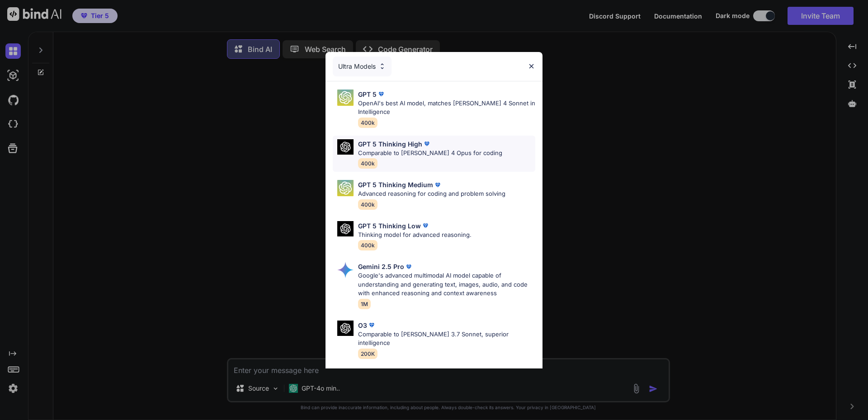  Describe the element at coordinates (389, 226) in the screenshot. I see `p: GPT 5 Thinking Low` at that location.